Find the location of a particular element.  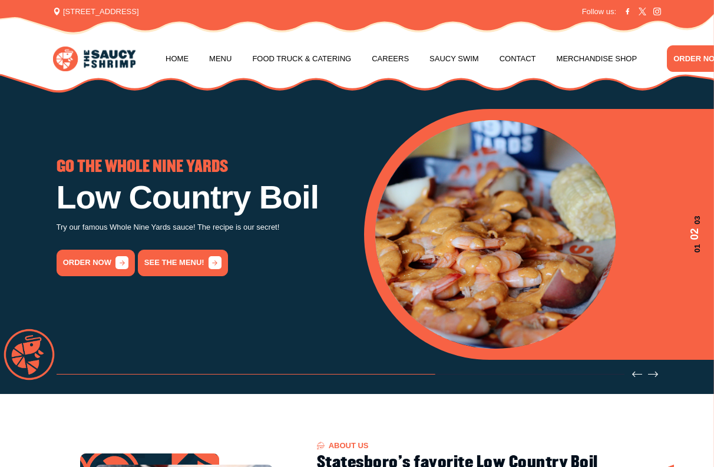

a: Merchandise Shop is located at coordinates (597, 59).